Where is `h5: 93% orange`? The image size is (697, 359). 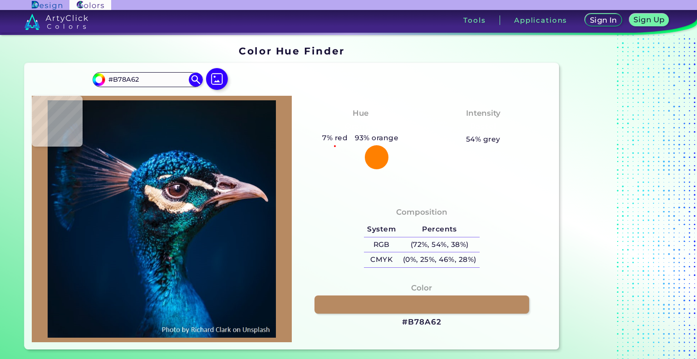 h5: 93% orange is located at coordinates (377, 138).